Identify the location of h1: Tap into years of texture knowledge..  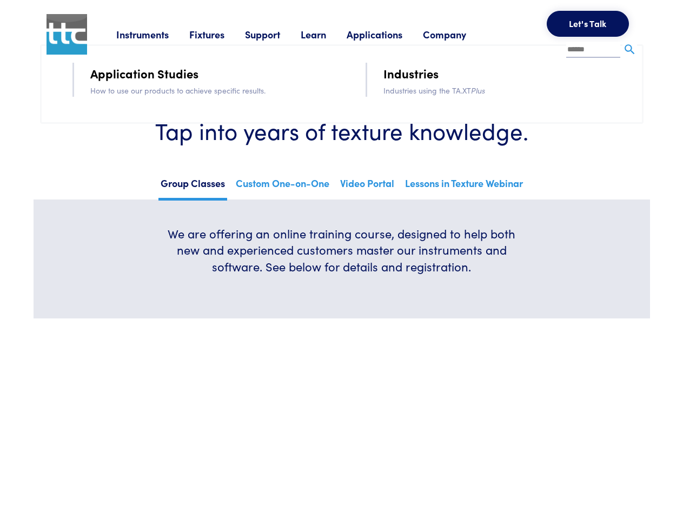
(342, 130).